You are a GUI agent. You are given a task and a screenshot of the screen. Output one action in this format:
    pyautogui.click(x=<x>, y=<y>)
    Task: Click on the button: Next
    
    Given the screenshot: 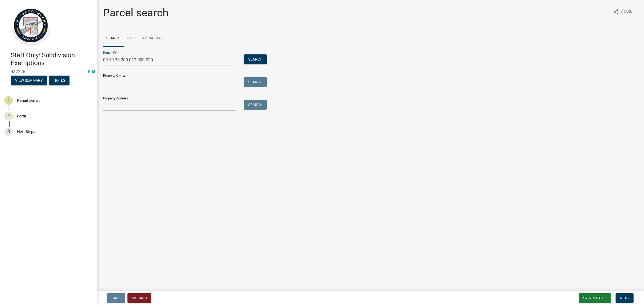 What is the action you would take?
    pyautogui.click(x=624, y=298)
    